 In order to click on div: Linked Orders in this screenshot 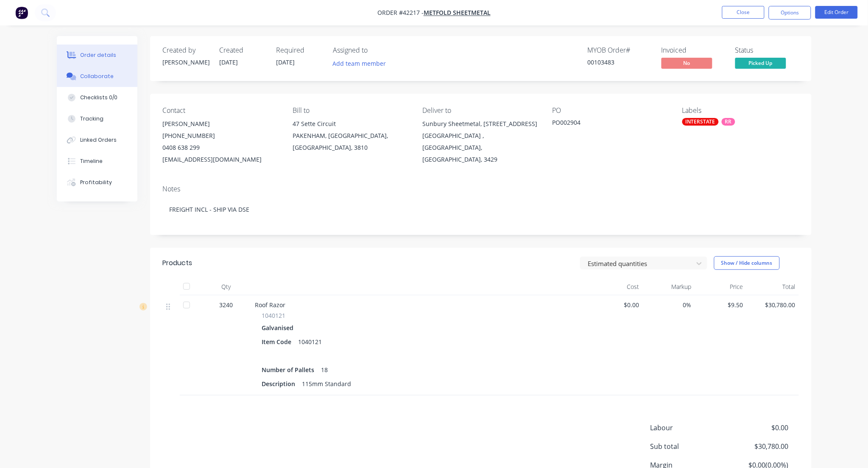, I will do `click(98, 140)`.